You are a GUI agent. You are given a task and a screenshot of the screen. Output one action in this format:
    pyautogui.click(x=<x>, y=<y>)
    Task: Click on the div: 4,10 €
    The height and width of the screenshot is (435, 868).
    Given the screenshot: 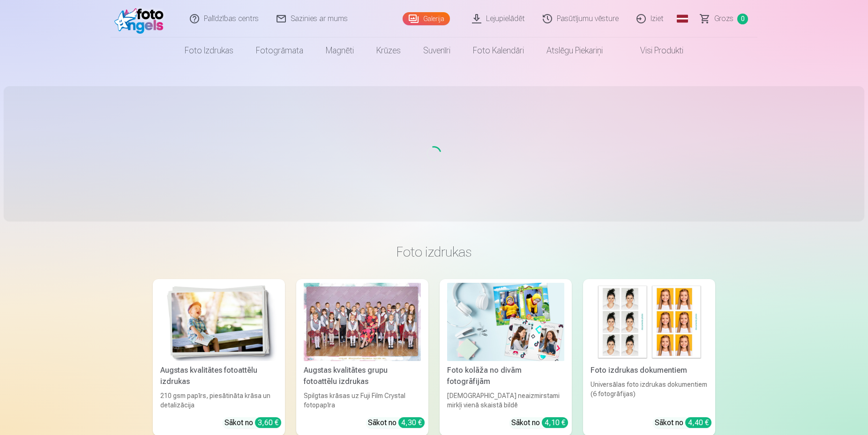 What is the action you would take?
    pyautogui.click(x=555, y=422)
    